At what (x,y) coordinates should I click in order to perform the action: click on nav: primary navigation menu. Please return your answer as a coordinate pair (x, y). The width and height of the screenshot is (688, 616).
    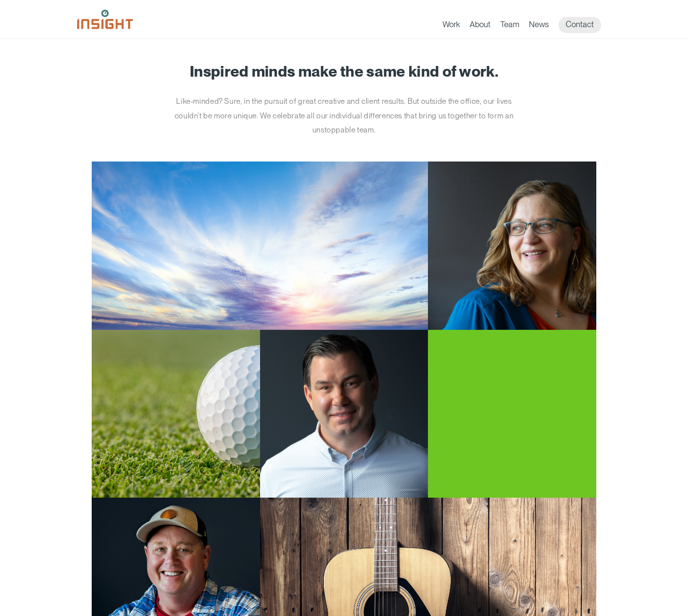
    Looking at the image, I should click on (526, 25).